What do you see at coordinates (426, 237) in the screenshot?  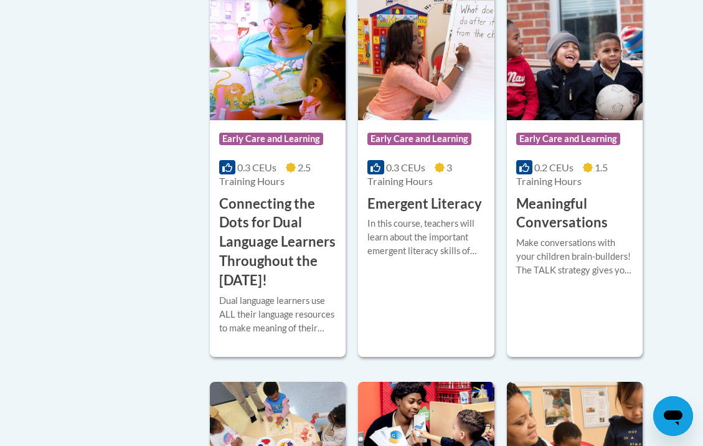 I see `div: In this course, teachers will learn about the important emergent literacy skills of phonemic awar...` at bounding box center [426, 237].